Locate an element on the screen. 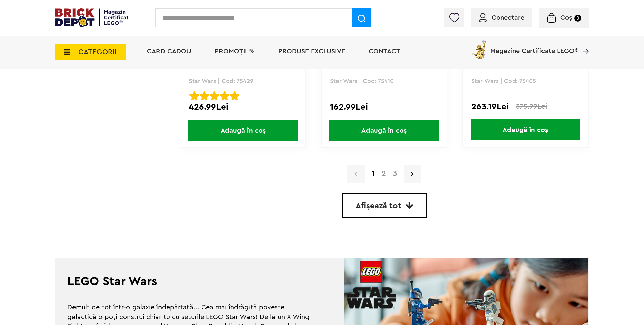 The height and width of the screenshot is (325, 644). a: Contact is located at coordinates (384, 51).